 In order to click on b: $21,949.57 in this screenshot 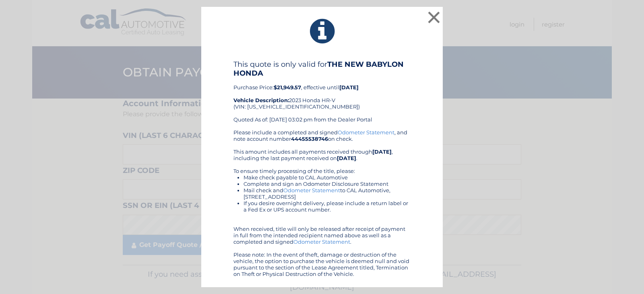, I will do `click(287, 87)`.